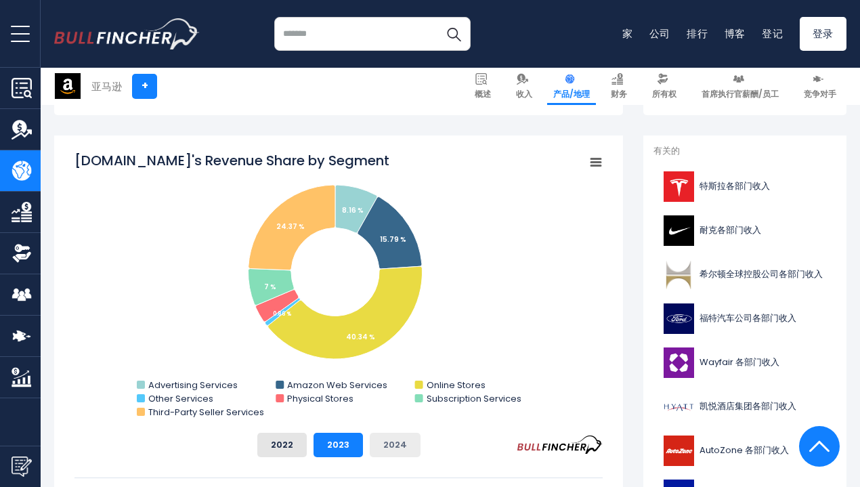 The image size is (860, 487). I want to click on a: 耐克各部门收入, so click(745, 230).